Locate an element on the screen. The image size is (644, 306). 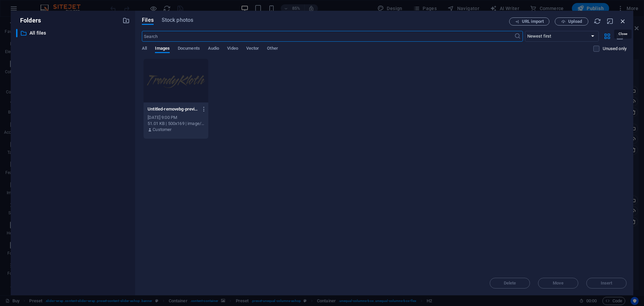
i: Minimize is located at coordinates (610, 21).